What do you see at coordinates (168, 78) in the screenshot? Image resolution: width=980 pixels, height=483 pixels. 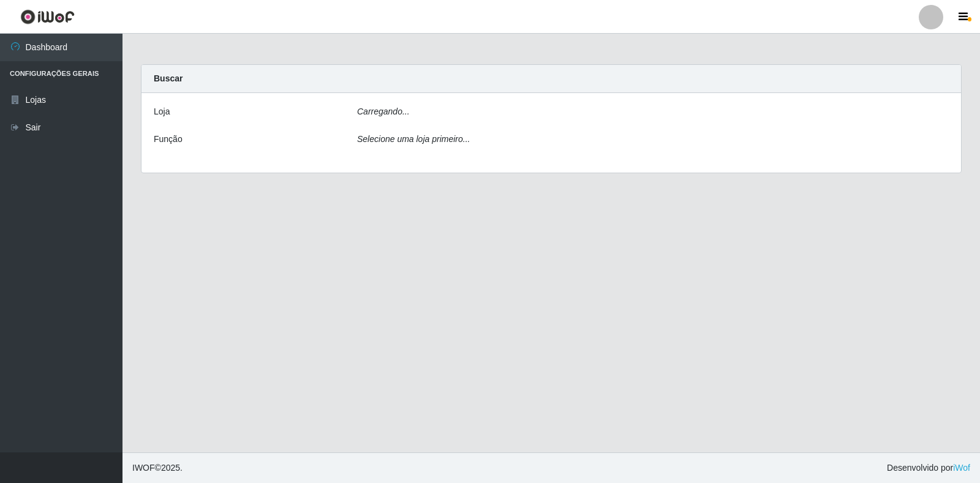 I see `strong: Buscar` at bounding box center [168, 78].